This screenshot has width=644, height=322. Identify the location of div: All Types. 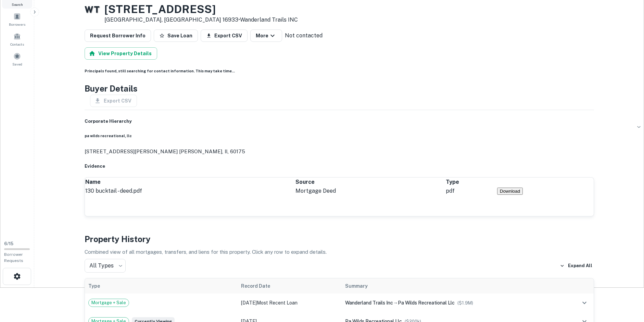
(105, 266).